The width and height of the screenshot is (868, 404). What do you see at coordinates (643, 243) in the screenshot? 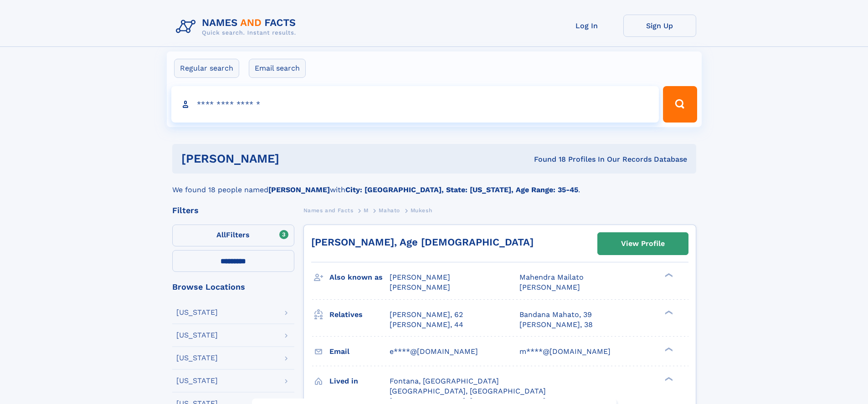
I see `div: View Profile` at bounding box center [643, 243].